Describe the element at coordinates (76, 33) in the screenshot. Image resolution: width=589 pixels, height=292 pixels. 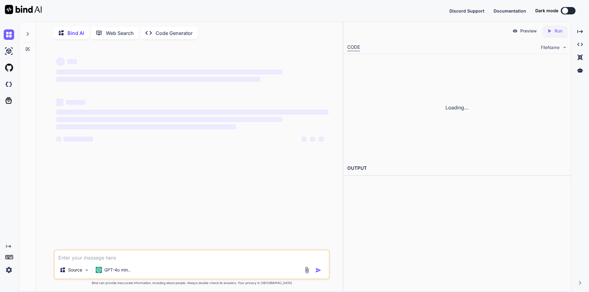
I see `p: Bind AI` at that location.